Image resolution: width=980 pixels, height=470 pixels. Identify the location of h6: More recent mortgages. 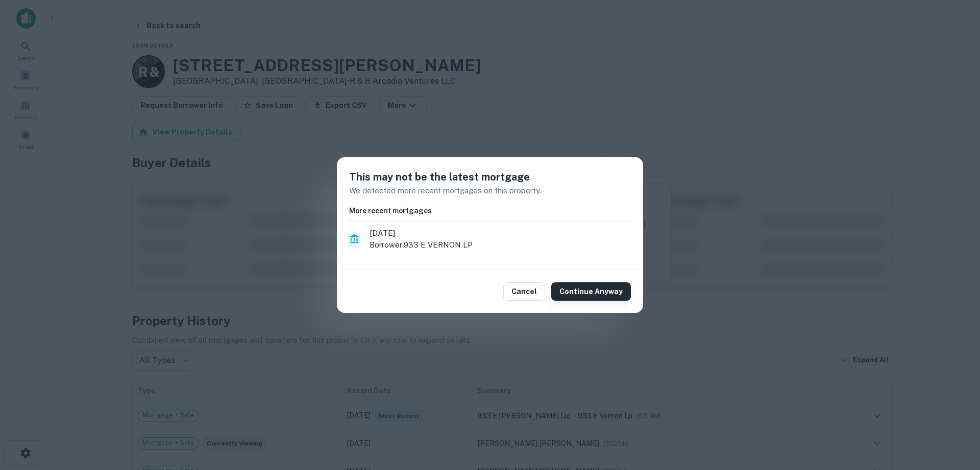
(490, 210).